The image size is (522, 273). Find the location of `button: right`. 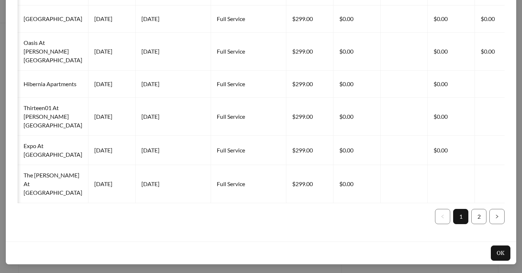

button: right is located at coordinates (497, 217).